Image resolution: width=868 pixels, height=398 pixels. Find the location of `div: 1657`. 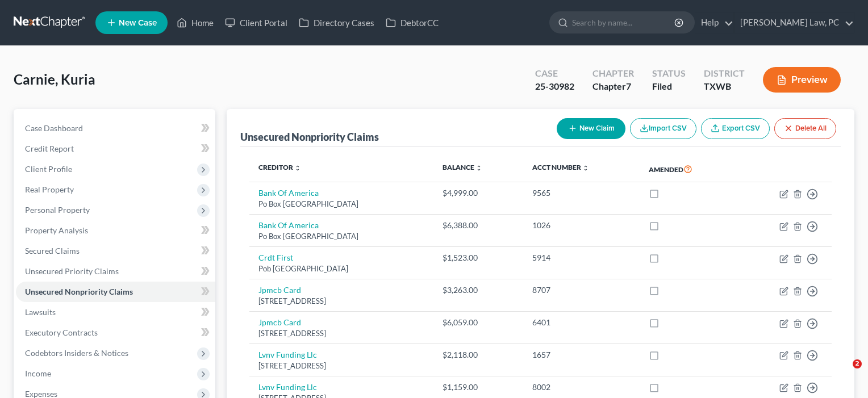

div: 1657 is located at coordinates (581, 355).